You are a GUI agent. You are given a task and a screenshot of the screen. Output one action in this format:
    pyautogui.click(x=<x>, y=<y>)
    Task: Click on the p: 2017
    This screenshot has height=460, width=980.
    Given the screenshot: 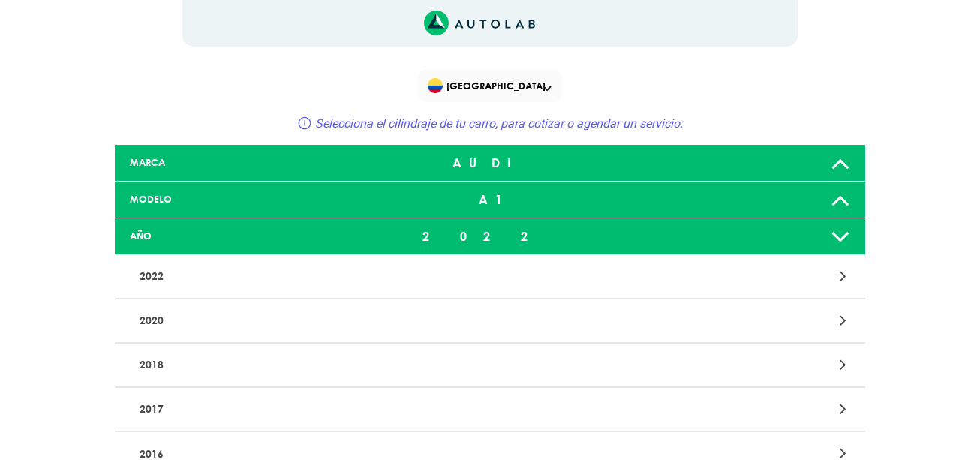 What is the action you would take?
    pyautogui.click(x=367, y=409)
    